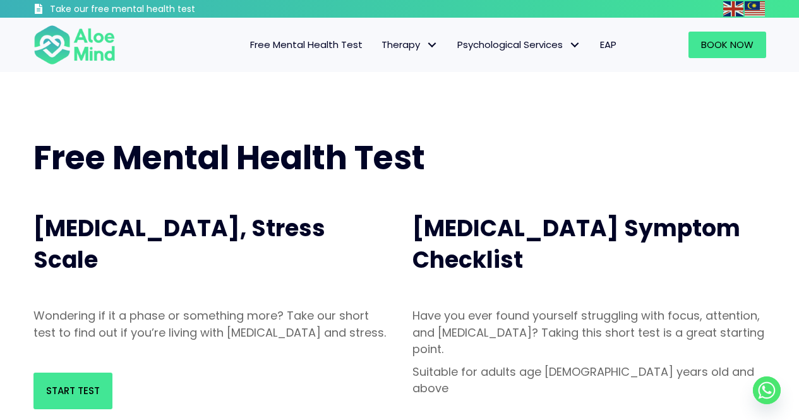 The image size is (799, 420). Describe the element at coordinates (727, 44) in the screenshot. I see `span: Book Now` at that location.